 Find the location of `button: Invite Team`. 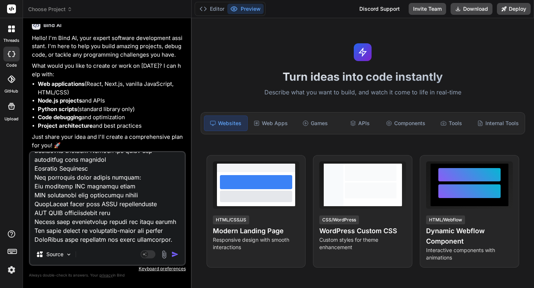

button: Invite Team is located at coordinates (427, 9).